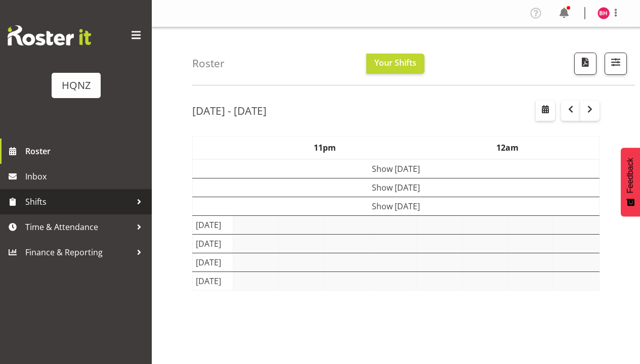  What do you see at coordinates (395, 63) in the screenshot?
I see `span: Your Shifts` at bounding box center [395, 63].